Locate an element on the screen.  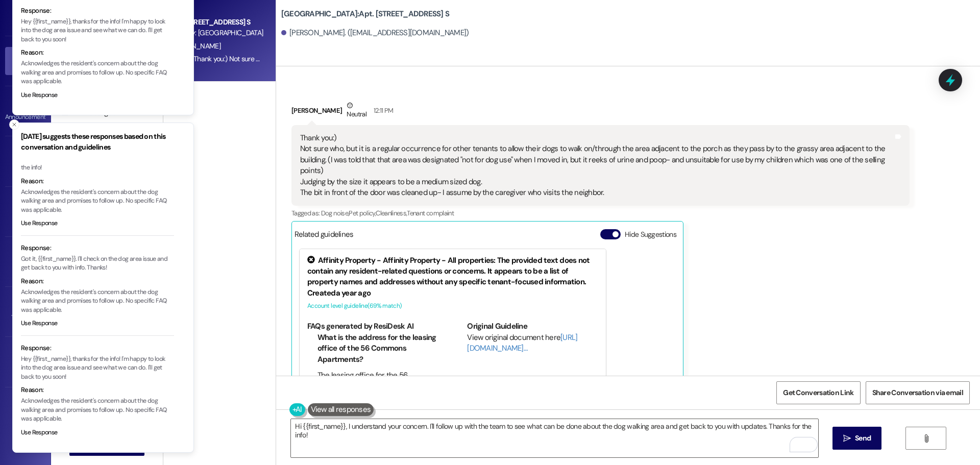
div: Neutral is located at coordinates (356, 111).